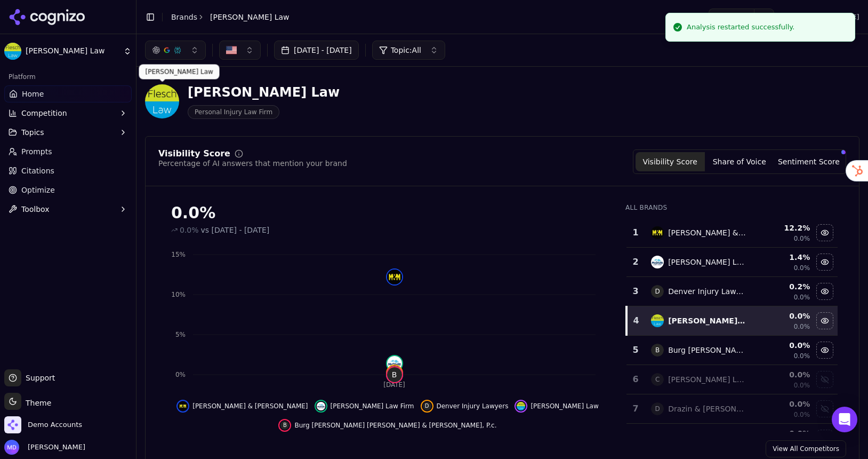 The width and height of the screenshot is (868, 459). What do you see at coordinates (406, 50) in the screenshot?
I see `span: Topic: All` at bounding box center [406, 50].